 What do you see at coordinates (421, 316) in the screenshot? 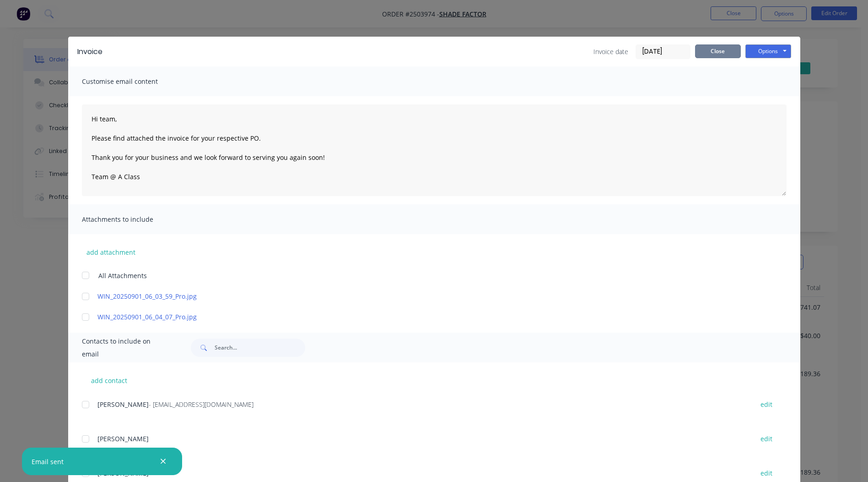
I see `a: WIN_20250901_06_04_07_Pro.jpg` at bounding box center [421, 316].